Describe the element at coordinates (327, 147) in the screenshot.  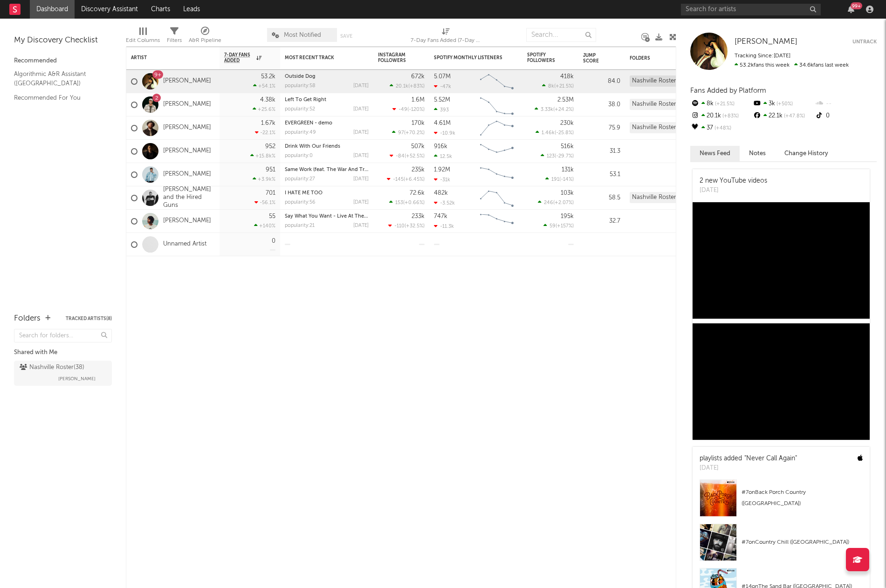
I see `div: Drink With Our Friends` at that location.